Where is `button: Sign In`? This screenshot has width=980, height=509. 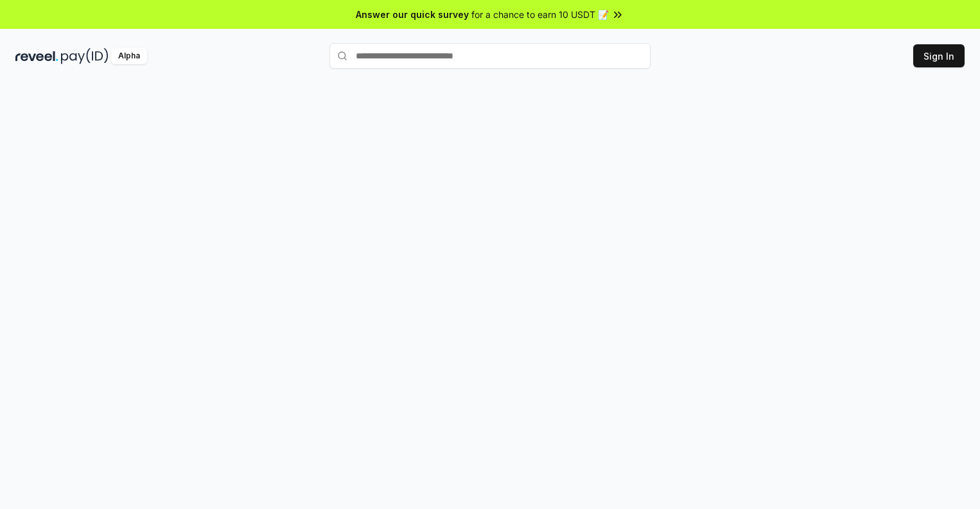 button: Sign In is located at coordinates (939, 56).